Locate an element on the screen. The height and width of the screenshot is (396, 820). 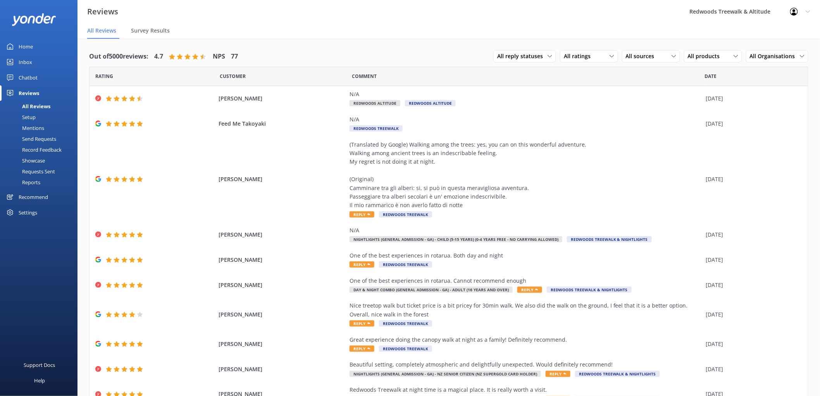
div: Recommend is located at coordinates (33, 197).